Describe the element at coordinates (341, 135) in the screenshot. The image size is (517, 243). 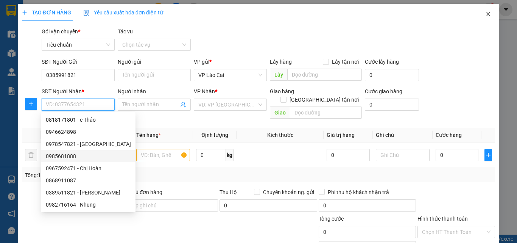
I see `span: Giá trị hàng` at that location.